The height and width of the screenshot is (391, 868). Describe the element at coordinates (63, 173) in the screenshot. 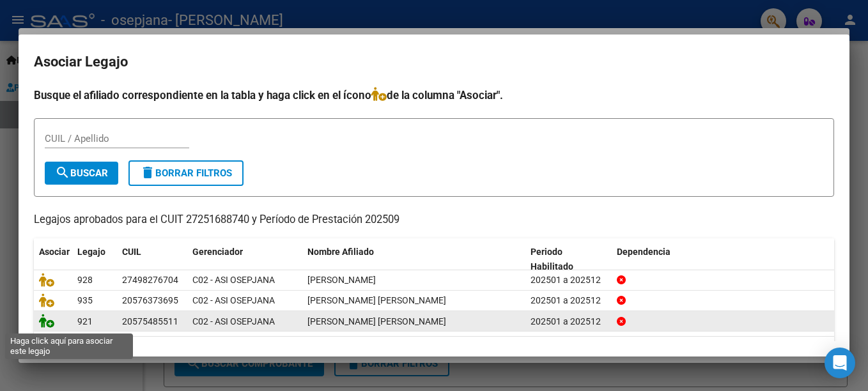

I see `mat-icon: search` at that location.